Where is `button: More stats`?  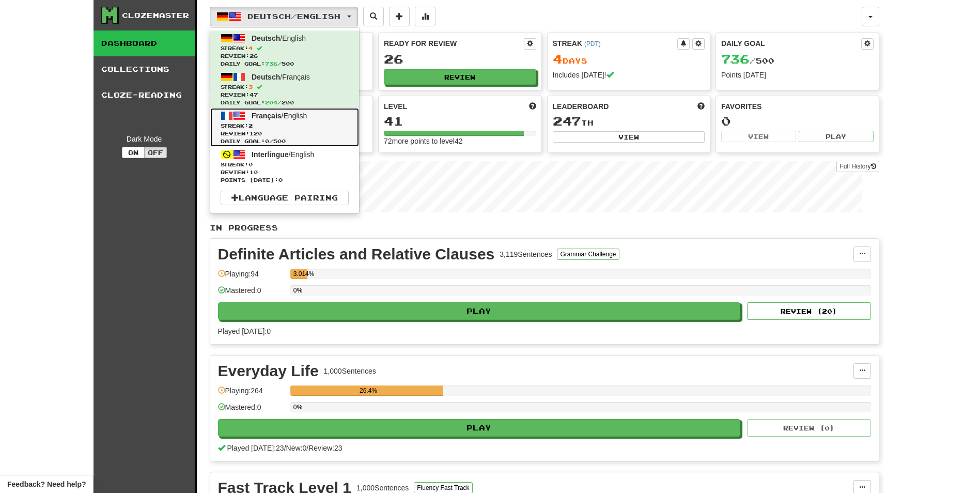 button: More stats is located at coordinates (425, 16).